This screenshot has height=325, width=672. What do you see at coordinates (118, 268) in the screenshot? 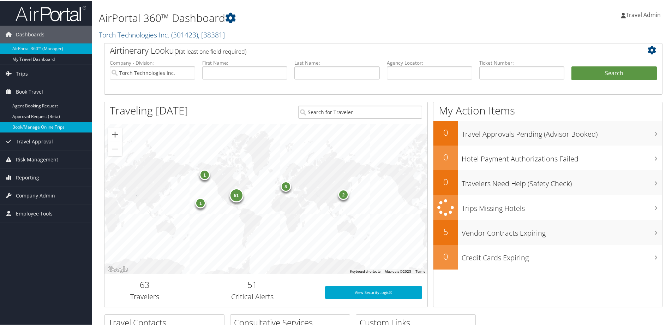
I see `img: Google` at bounding box center [118, 268].